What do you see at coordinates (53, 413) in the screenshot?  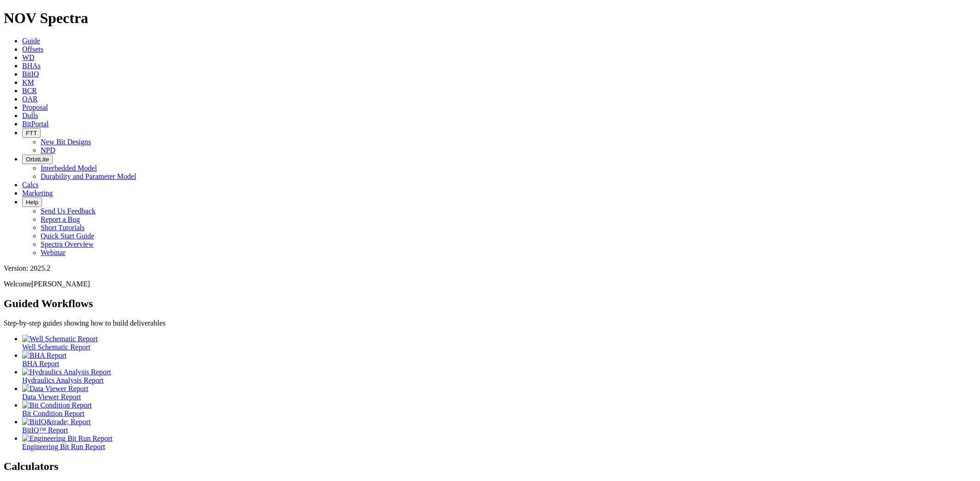 I see `span: Bit Condition Report` at bounding box center [53, 413].